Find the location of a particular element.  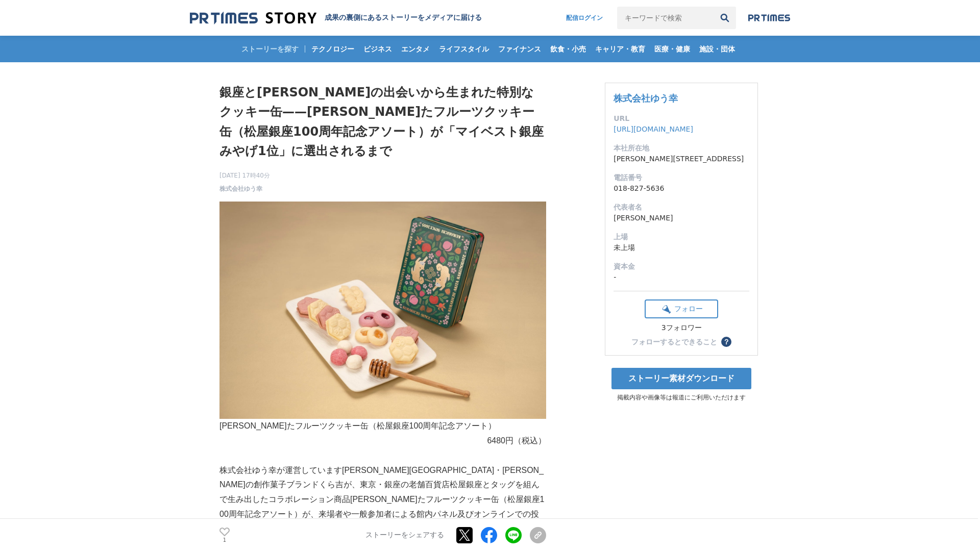

a: ストーリー素材ダウンロード is located at coordinates (681, 378).